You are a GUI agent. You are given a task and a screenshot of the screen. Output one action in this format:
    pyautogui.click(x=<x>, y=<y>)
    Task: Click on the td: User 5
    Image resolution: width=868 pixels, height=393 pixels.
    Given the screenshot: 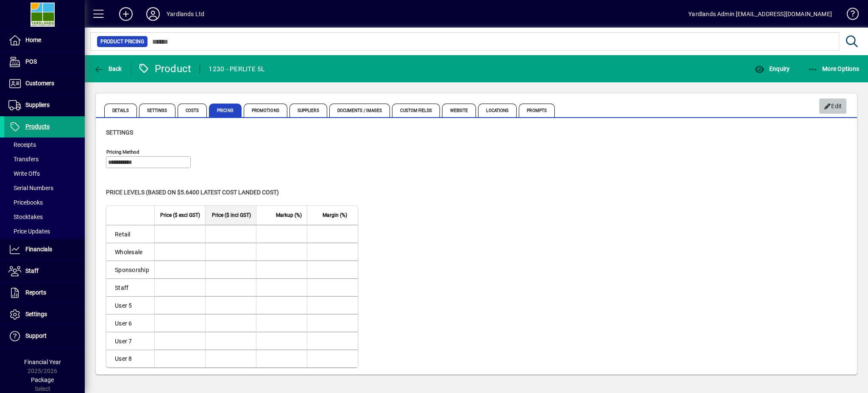 What is the action you would take?
    pyautogui.click(x=130, y=305)
    